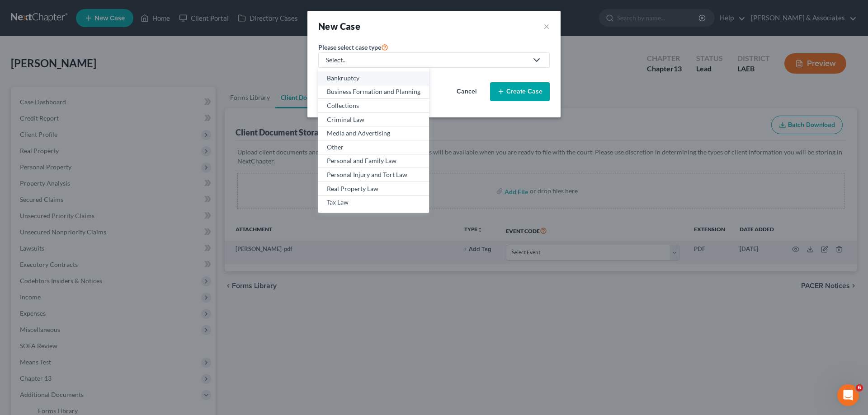  Describe the element at coordinates (373, 203) in the screenshot. I see `div: Tax Law` at that location.